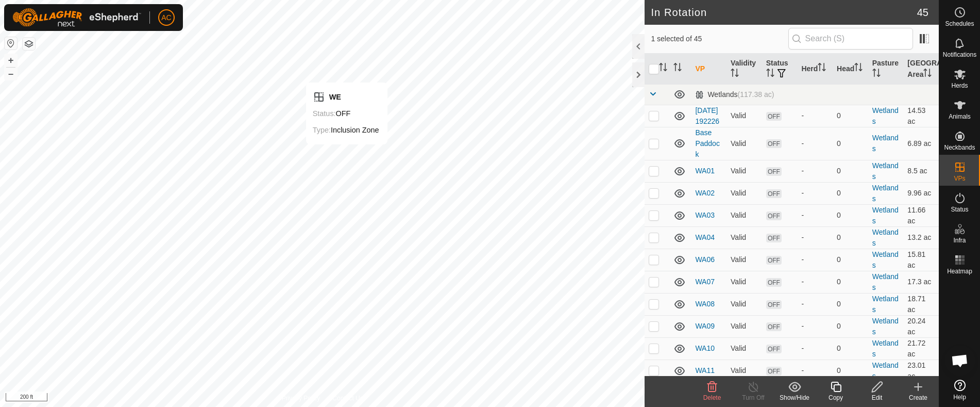 Image resolution: width=980 pixels, height=407 pixels. Describe the element at coordinates (960, 360) in the screenshot. I see `a: Open chat` at that location.